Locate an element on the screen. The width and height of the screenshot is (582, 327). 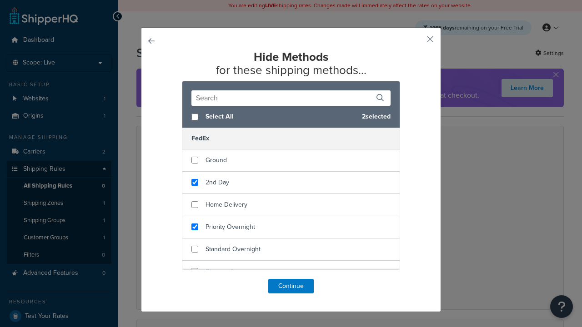
button: Continue is located at coordinates (291, 286).